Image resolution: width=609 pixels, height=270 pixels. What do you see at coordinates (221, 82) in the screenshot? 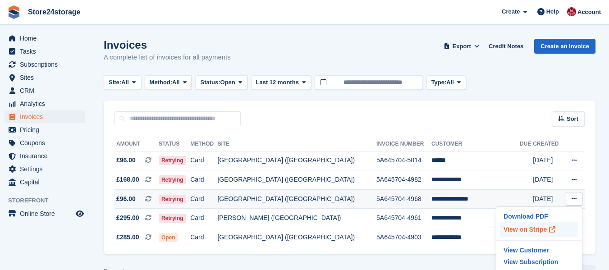
I see `button: Status: Open` at bounding box center [221, 82].